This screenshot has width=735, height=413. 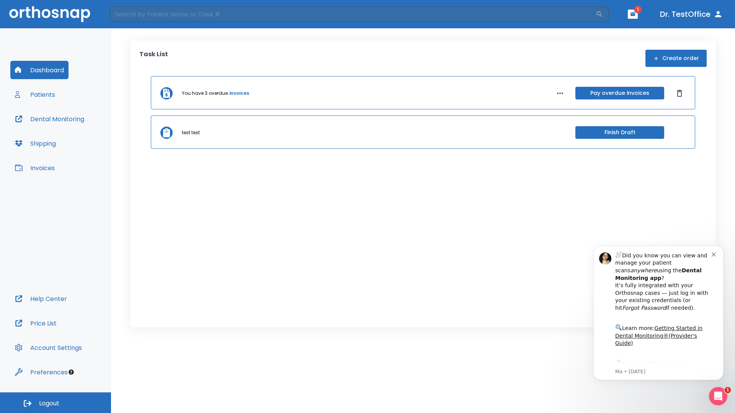 I want to click on a: Price List, so click(x=36, y=323).